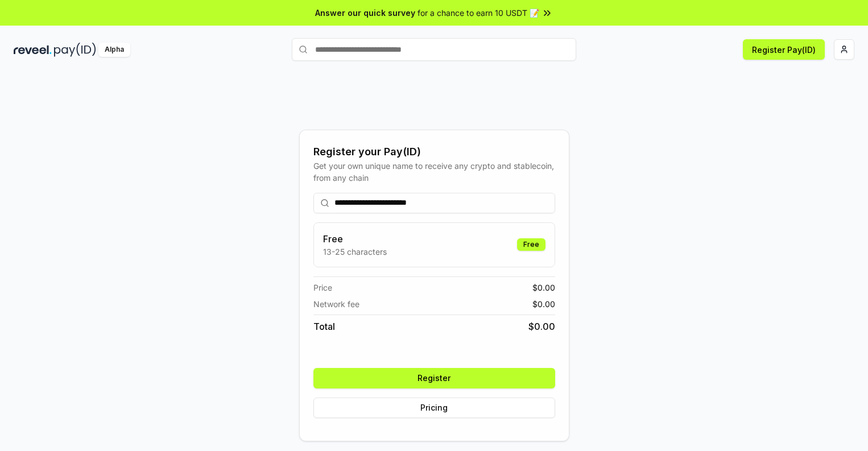 This screenshot has width=868, height=451. What do you see at coordinates (784, 50) in the screenshot?
I see `button: Register Pay(ID)` at bounding box center [784, 50].